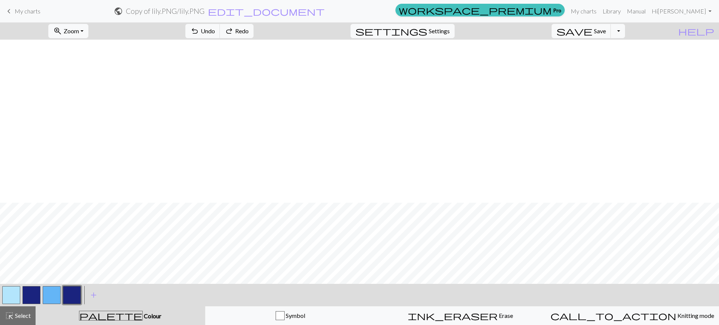 The height and width of the screenshot is (325, 719). I want to click on span: highlight_alt, so click(9, 316).